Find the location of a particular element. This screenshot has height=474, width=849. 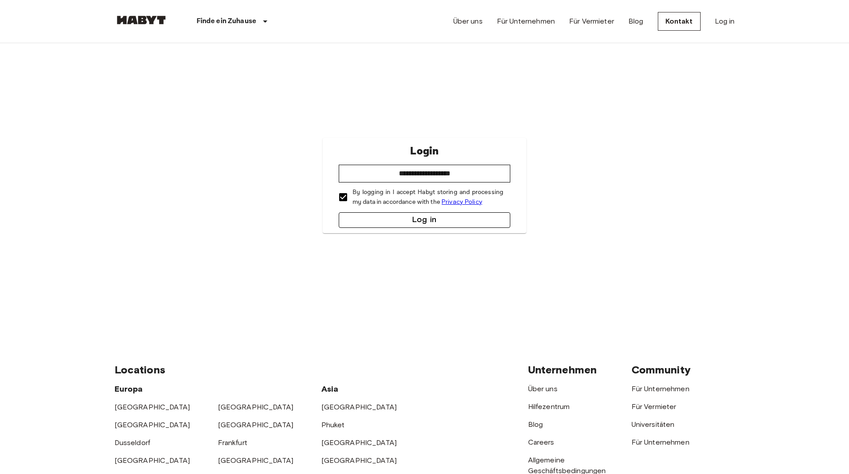

a: Dusseldorf is located at coordinates (132, 443).